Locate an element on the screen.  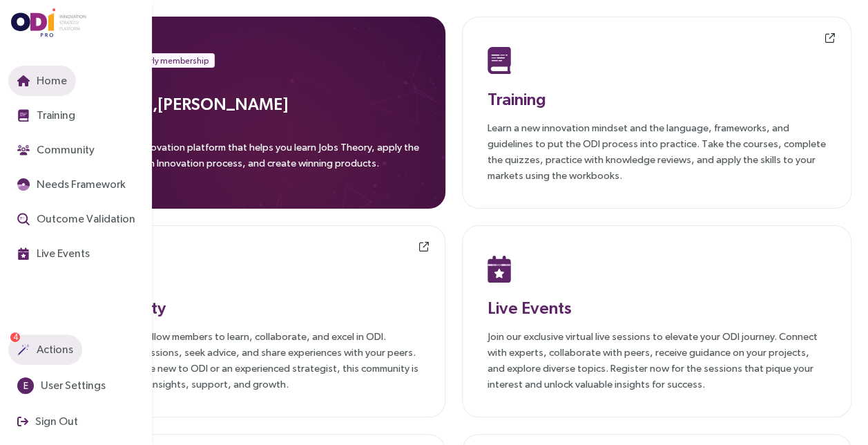
img: ODIpro is located at coordinates (49, 23).